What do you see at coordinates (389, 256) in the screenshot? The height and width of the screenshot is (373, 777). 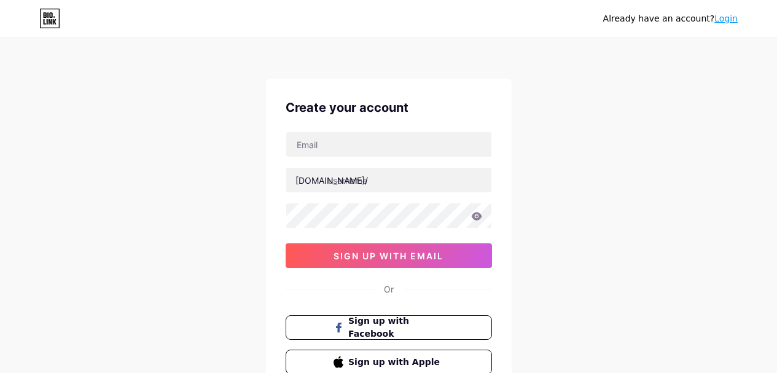 I see `button: sign up with email` at bounding box center [389, 256].